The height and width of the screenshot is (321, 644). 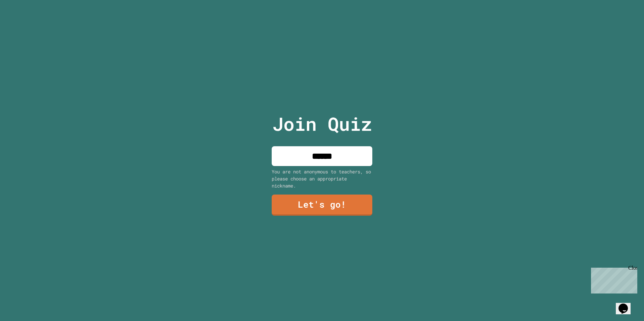 What do you see at coordinates (322, 178) in the screenshot?
I see `div: You are not anonymous to teachers, so please choose an appropriate nickname.` at bounding box center [322, 178].